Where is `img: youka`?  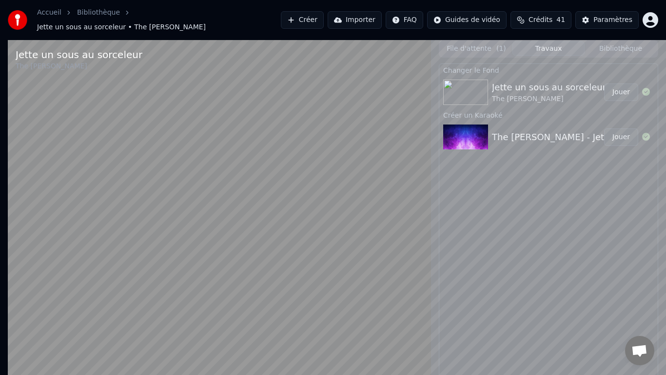
img: youka is located at coordinates (18, 20).